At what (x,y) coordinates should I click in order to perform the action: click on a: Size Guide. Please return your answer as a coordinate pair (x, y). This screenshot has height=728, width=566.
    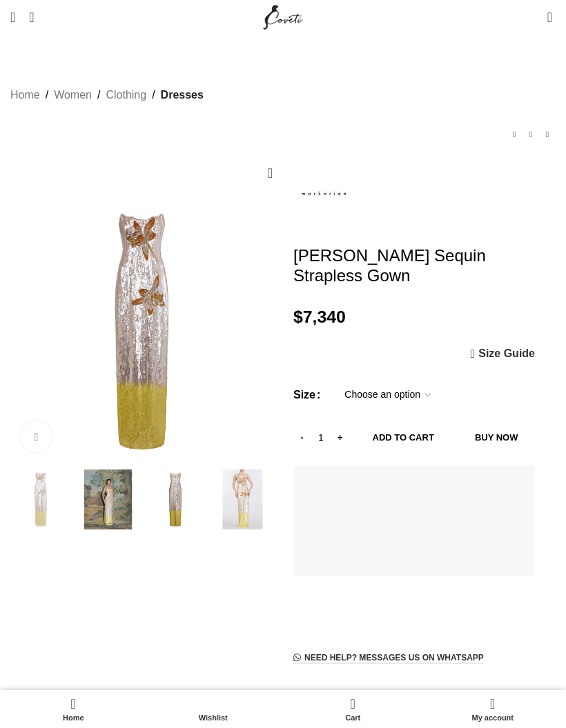
    Looking at the image, I should click on (503, 355).